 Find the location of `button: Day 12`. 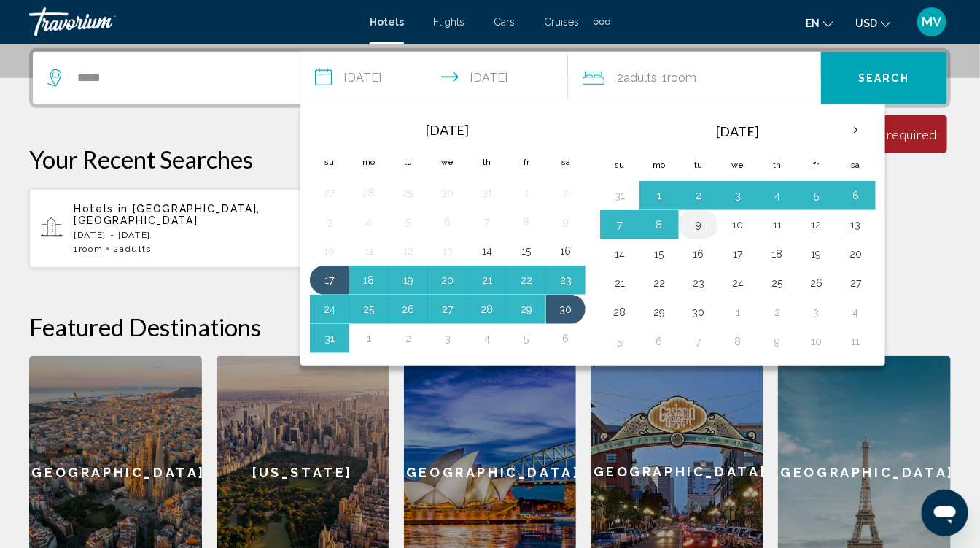

button: Day 12 is located at coordinates (816, 224).